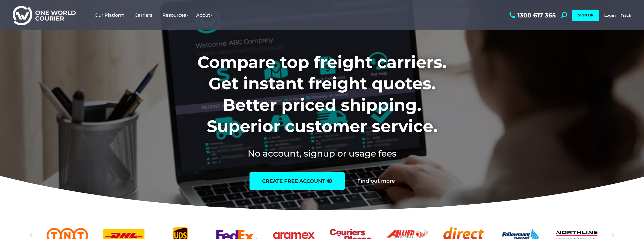 Image resolution: width=644 pixels, height=239 pixels. What do you see at coordinates (145, 15) in the screenshot?
I see `a: Carriers` at bounding box center [145, 15].